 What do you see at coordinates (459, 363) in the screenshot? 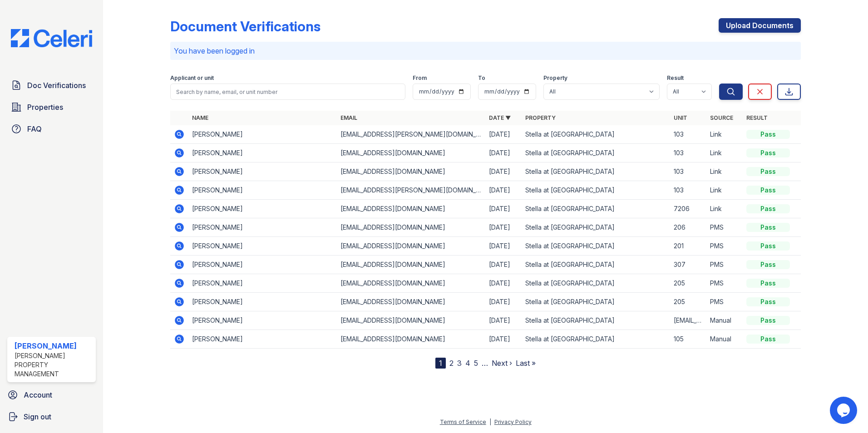
I see `a: 3` at bounding box center [459, 363].